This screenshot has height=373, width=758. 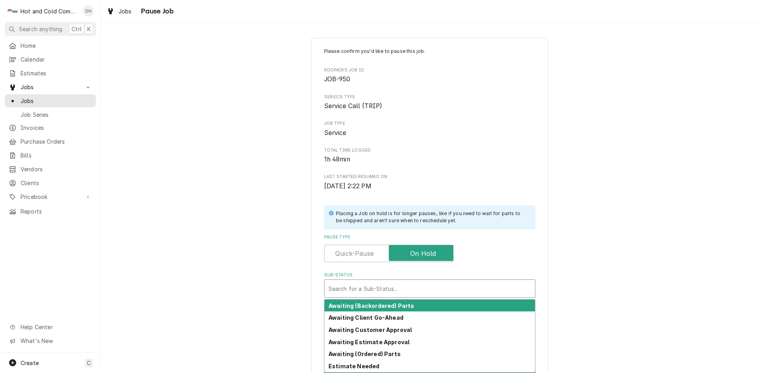 What do you see at coordinates (13, 11) in the screenshot?
I see `div: H` at bounding box center [13, 11].